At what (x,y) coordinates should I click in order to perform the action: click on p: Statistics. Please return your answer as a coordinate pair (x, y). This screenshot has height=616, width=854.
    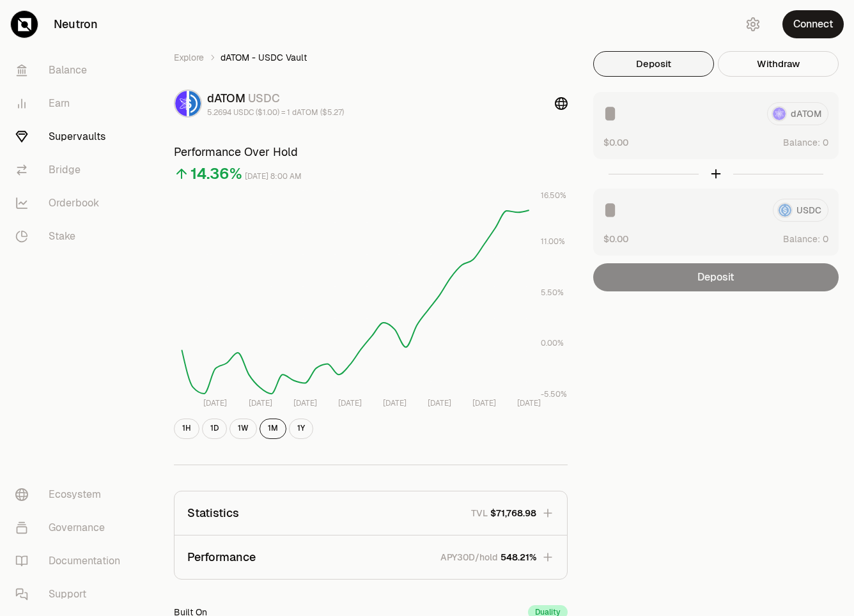
    Looking at the image, I should click on (213, 513).